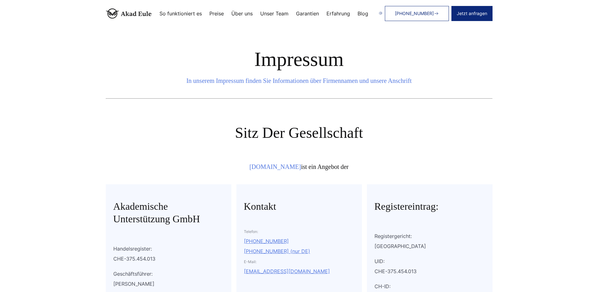  Describe the element at coordinates (363, 14) in the screenshot. I see `a: Blog` at that location.